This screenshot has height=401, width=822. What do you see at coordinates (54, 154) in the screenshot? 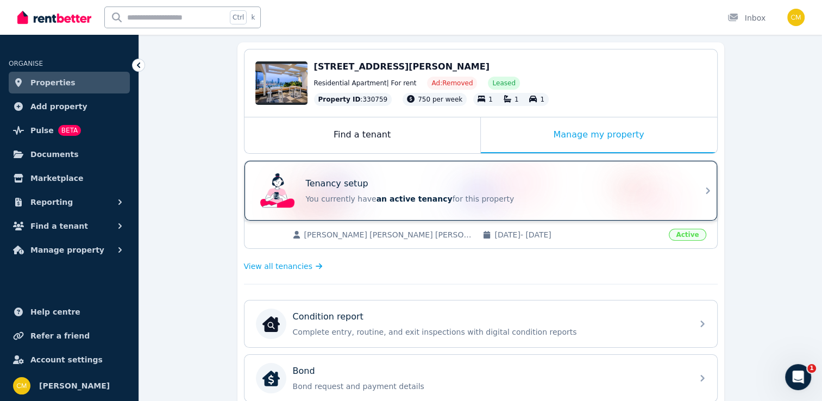
I see `span: Documents` at bounding box center [54, 154].